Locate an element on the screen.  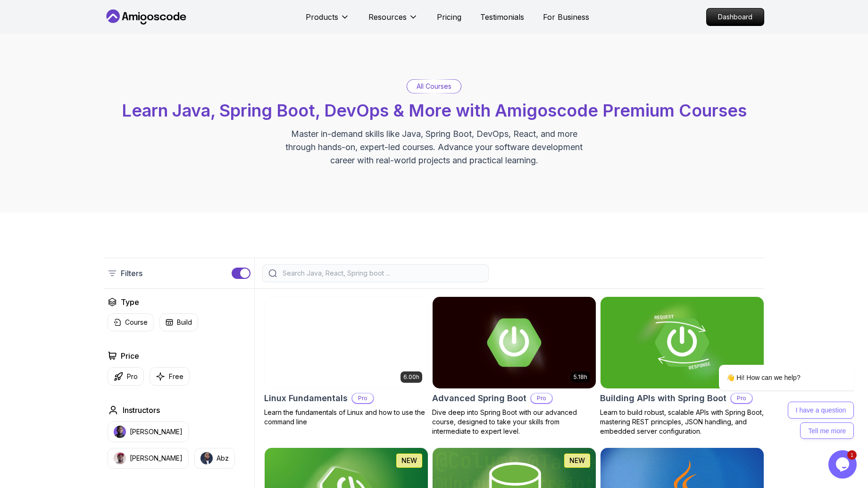
a: Testimonials is located at coordinates (502, 17).